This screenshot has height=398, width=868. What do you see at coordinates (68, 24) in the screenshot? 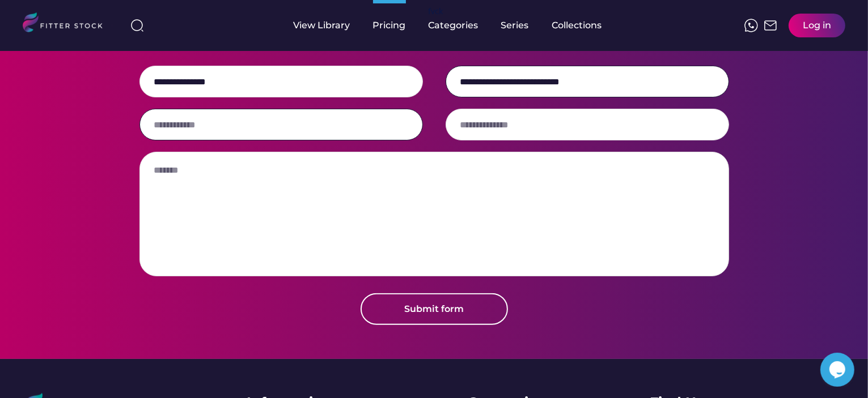
I see `img: LOGO.svg` at bounding box center [68, 24].